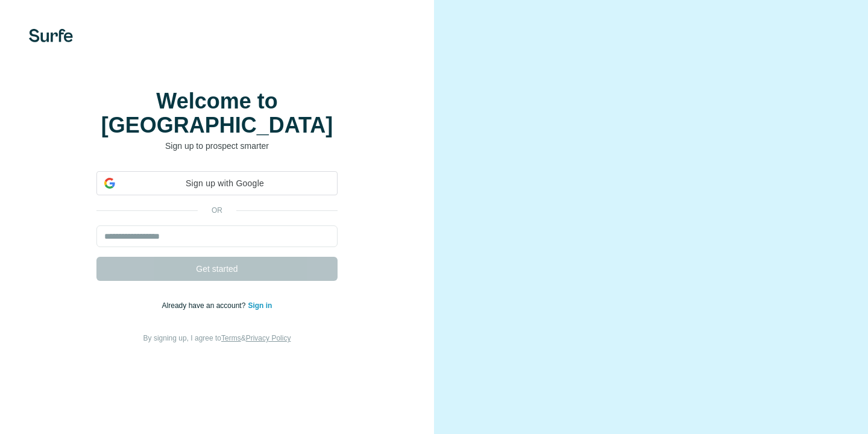 Image resolution: width=868 pixels, height=434 pixels. What do you see at coordinates (231, 338) in the screenshot?
I see `a: Terms` at bounding box center [231, 338].